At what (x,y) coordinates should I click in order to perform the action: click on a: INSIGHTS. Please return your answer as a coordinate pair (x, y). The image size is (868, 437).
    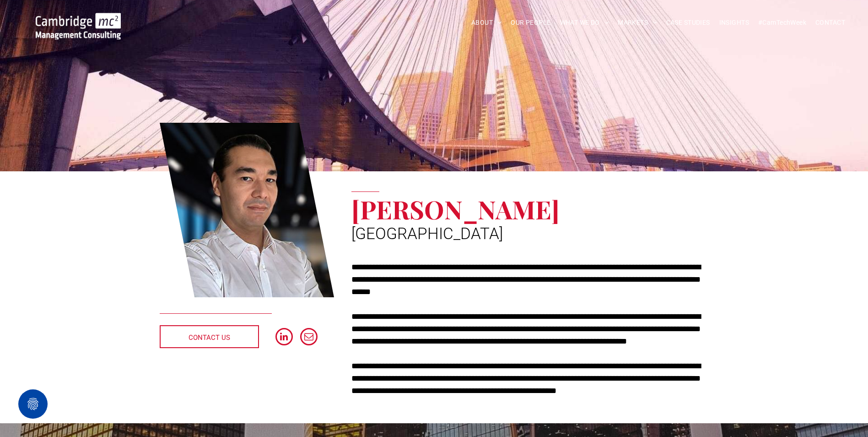
    Looking at the image, I should click on (734, 22).